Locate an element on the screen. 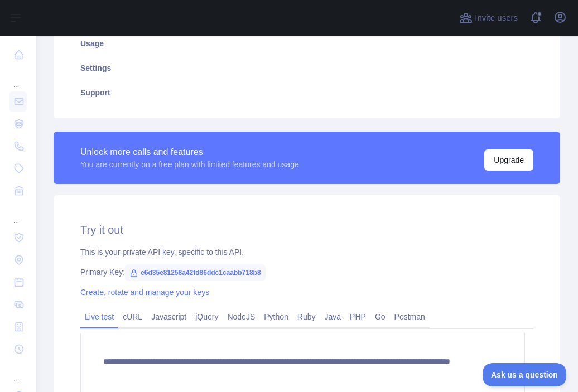  div: Primary Key: is located at coordinates (307, 272).